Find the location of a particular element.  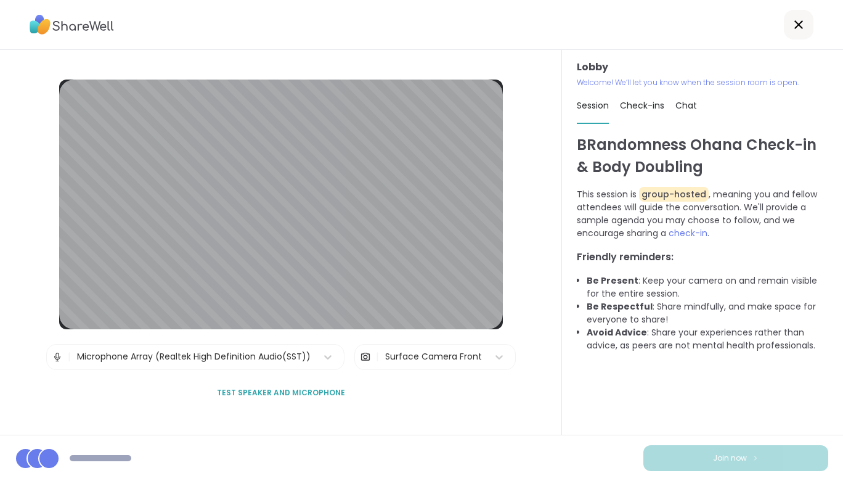

button: Join now is located at coordinates (736, 458).